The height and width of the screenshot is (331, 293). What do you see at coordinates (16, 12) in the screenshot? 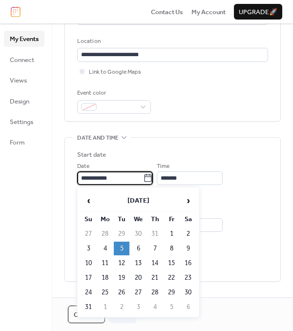
I see `img: logo` at bounding box center [16, 12].